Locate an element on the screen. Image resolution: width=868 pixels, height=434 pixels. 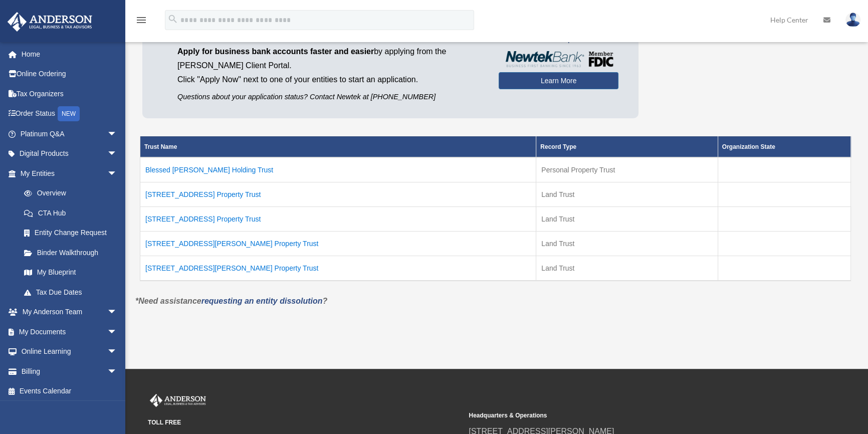
small: Headquarters & Operations is located at coordinates (625, 416).